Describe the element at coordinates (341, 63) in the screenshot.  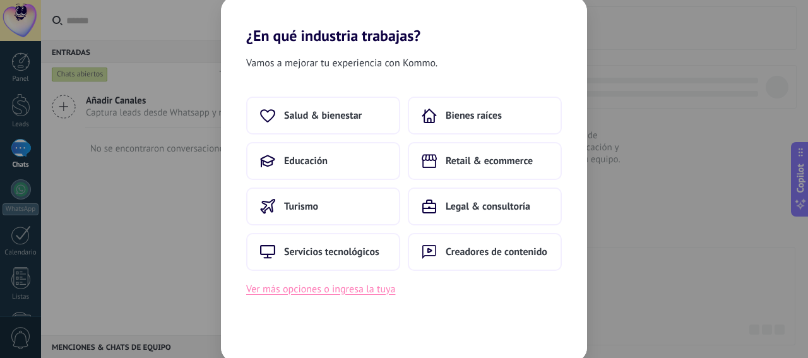
I see `span: Vamos a mejorar tu experiencia con Kommo.` at that location.